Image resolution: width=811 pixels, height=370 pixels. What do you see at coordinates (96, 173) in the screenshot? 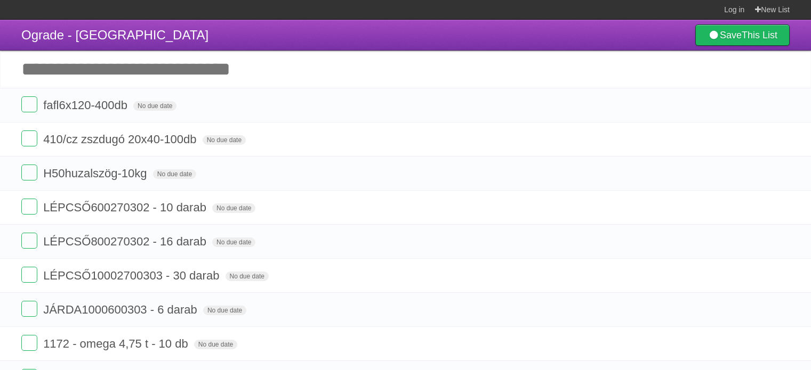
I see `span: H50huzalszög-10kg` at bounding box center [96, 173].